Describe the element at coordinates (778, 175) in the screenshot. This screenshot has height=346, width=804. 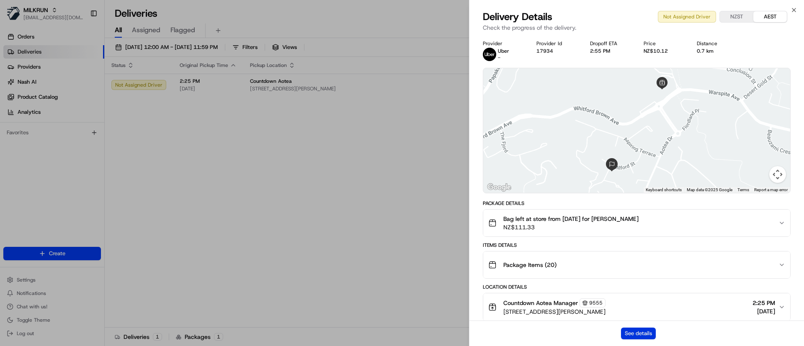
I see `button: Map camera controls` at that location.